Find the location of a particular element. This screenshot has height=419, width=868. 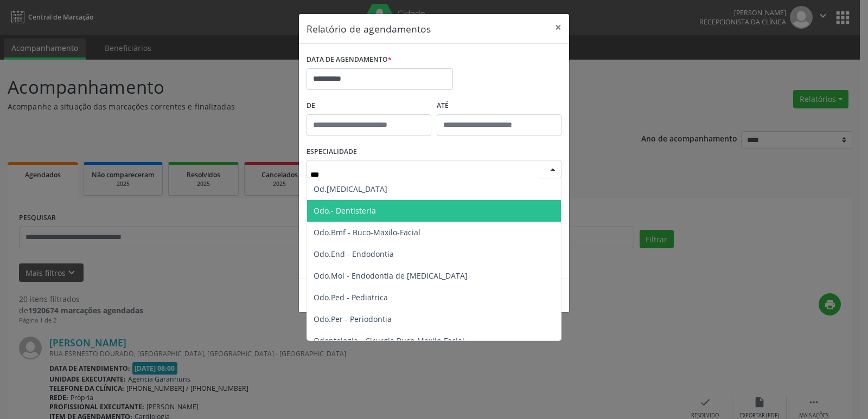

label: ATÉ is located at coordinates (499, 106).